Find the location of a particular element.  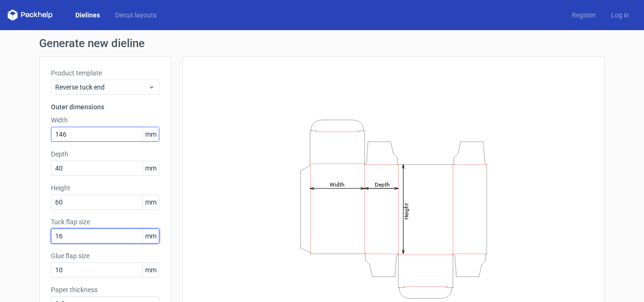

h3: Outer dimensions is located at coordinates (105, 107).